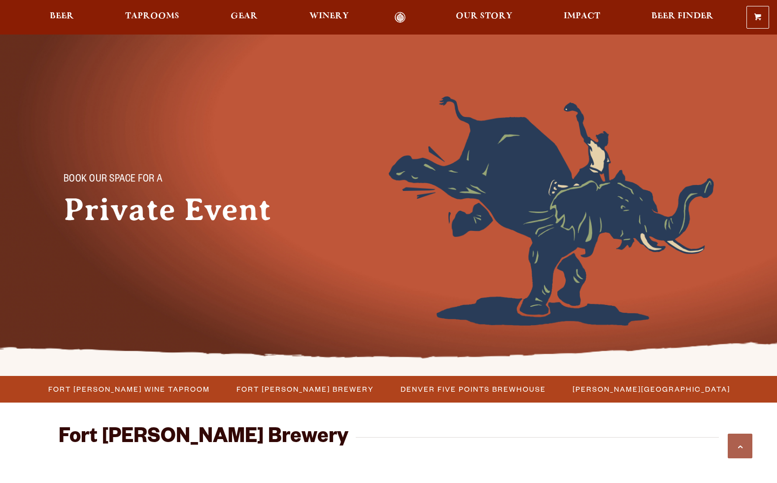 The image size is (777, 483). What do you see at coordinates (244, 16) in the screenshot?
I see `span: Gear` at bounding box center [244, 16].